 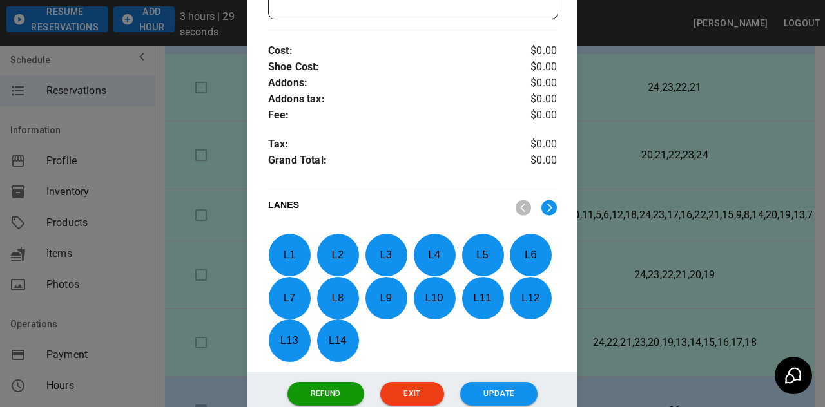 What do you see at coordinates (483, 254) in the screenshot?
I see `p: L 5` at bounding box center [483, 254].